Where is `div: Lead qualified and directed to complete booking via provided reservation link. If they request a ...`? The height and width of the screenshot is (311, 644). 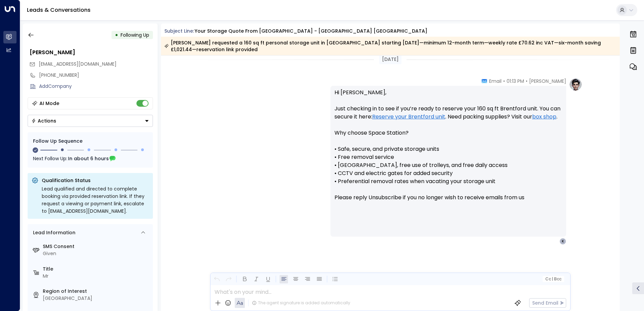 div: Lead qualified and directed to complete booking via provided reservation link. If they request a ... is located at coordinates (95, 200).